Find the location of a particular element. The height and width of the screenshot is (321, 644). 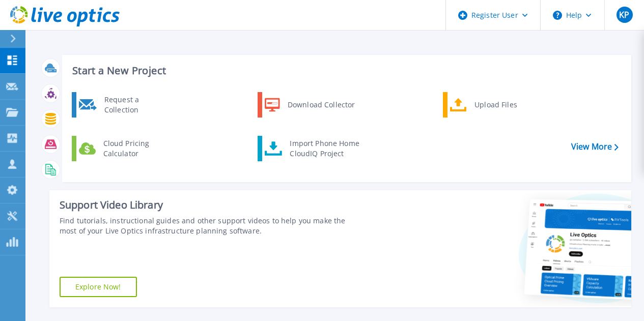

a: Download Collector is located at coordinates (310, 105).